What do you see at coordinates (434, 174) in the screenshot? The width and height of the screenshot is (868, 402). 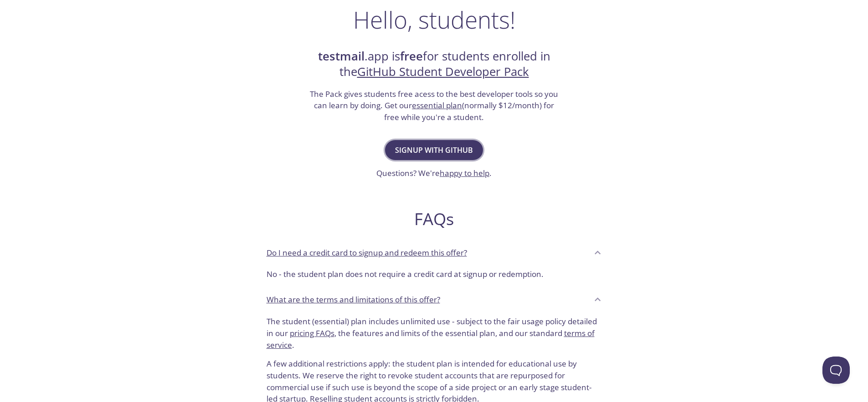 I see `h3: Questions? We're .` at bounding box center [434, 174].